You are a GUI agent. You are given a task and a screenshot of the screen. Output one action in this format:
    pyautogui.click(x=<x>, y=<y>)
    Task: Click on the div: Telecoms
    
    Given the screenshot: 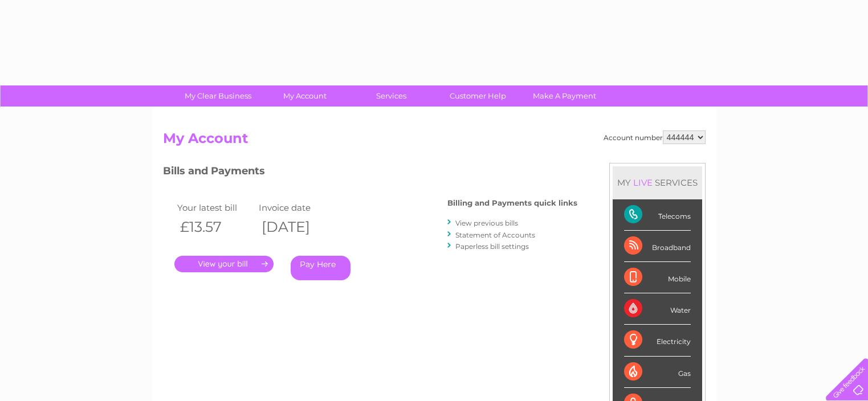 What is the action you would take?
    pyautogui.click(x=657, y=215)
    